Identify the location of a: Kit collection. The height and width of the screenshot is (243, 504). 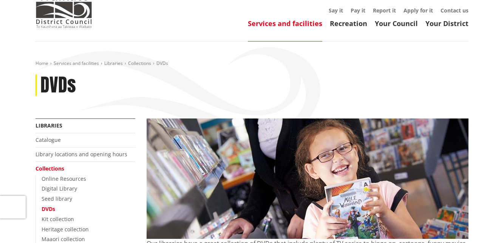
(58, 219).